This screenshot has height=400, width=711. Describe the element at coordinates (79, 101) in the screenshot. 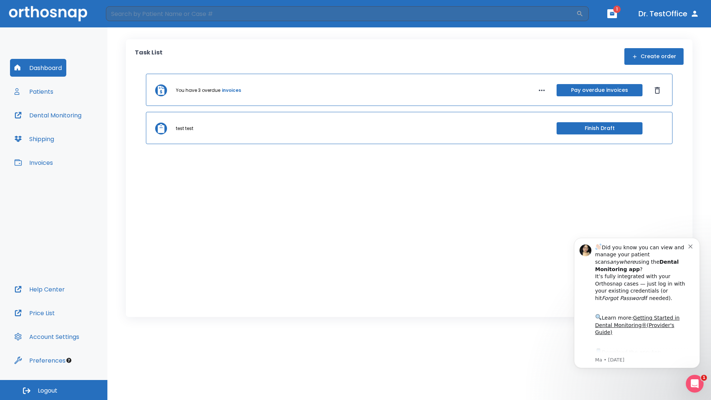

I see `div: Learn more: ​` at that location.